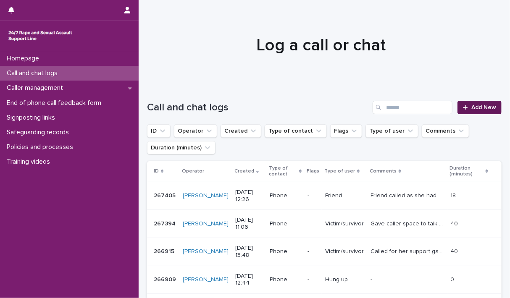  Describe the element at coordinates (412, 107) in the screenshot. I see `div: Search` at that location.